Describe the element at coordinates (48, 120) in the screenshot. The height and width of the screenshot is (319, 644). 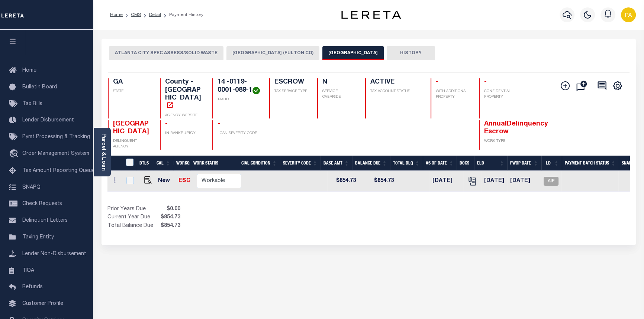
I see `span: Lender Disbursement` at that location.